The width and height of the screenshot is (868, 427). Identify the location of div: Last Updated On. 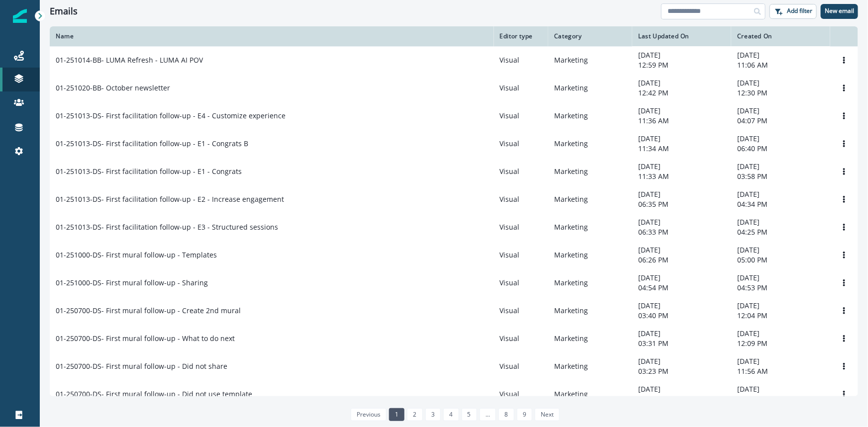
(681, 36).